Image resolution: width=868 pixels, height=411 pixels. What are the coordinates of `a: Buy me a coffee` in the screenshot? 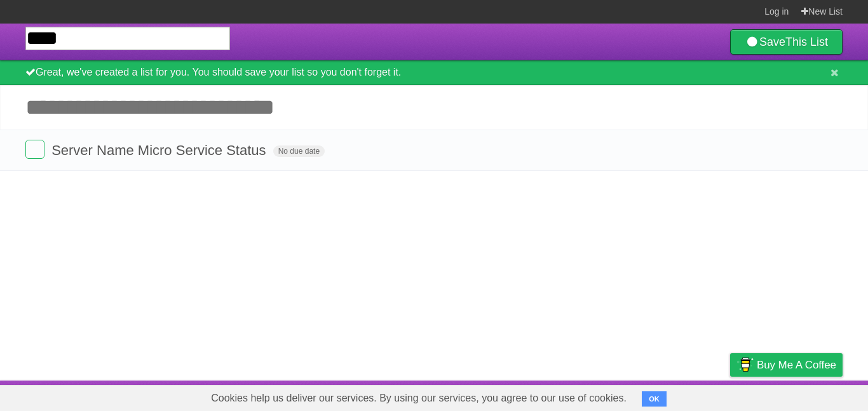 It's located at (786, 364).